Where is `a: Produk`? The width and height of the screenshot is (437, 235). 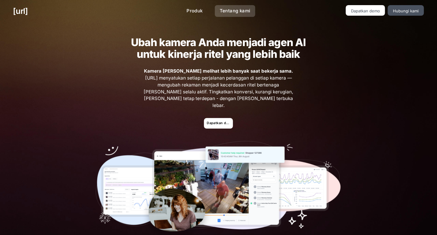 a: Produk is located at coordinates (194, 11).